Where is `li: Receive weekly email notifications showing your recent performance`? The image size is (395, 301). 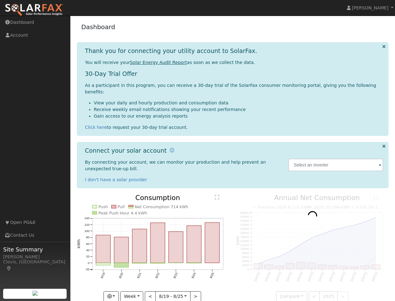 li: Receive weekly email notifications showing your recent performance is located at coordinates (239, 109).